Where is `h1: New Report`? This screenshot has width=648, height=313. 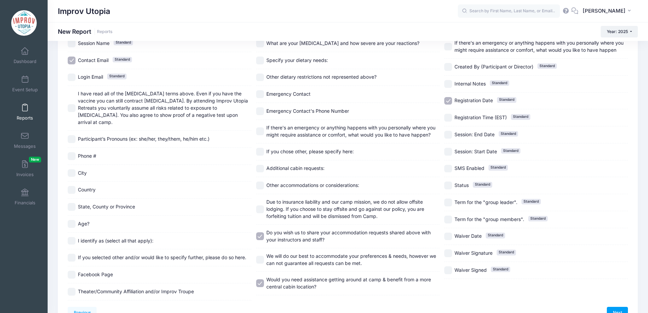
h1: New Report is located at coordinates (85, 31).